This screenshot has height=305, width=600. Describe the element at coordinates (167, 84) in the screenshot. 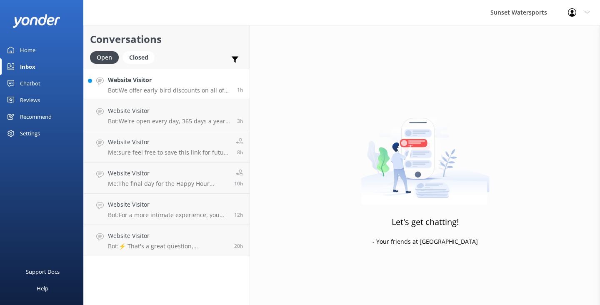

I see `a: Website VisitorBot:We offer early-bird discounts on all of our morning trips! When you book direc...` at that location.